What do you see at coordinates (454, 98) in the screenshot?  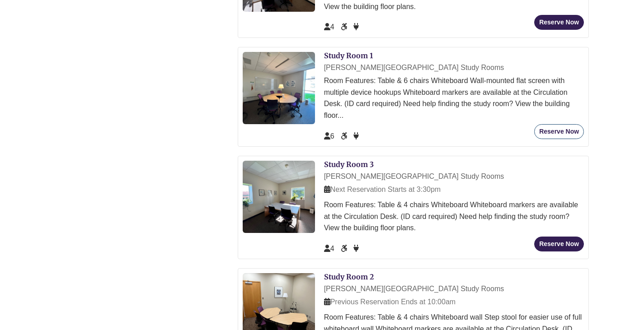 I see `div: Room Features: Table & 6 chairs Whiteboard Wall-mounted flat screen with multiple device hookups ...` at bounding box center [454, 98].